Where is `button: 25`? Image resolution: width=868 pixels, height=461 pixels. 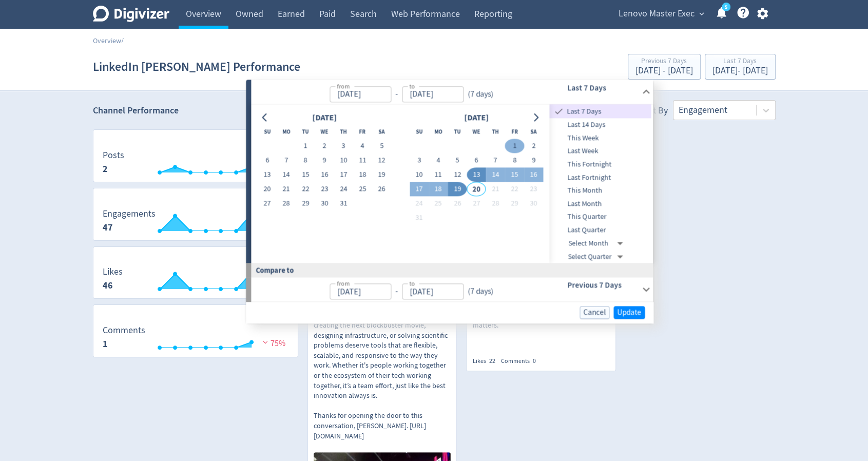
button: 25 is located at coordinates (438, 204).